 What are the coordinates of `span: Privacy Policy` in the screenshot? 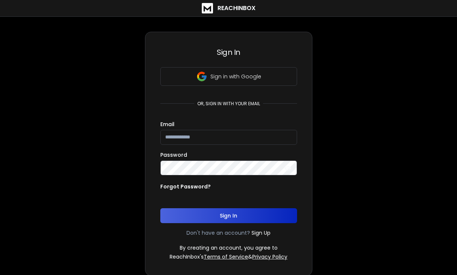 It's located at (270, 257).